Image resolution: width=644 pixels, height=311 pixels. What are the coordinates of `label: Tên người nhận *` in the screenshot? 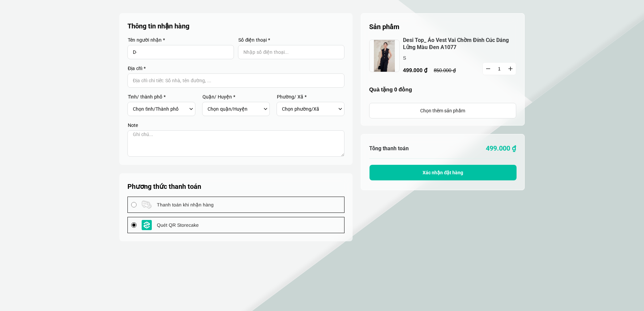 It's located at (181, 40).